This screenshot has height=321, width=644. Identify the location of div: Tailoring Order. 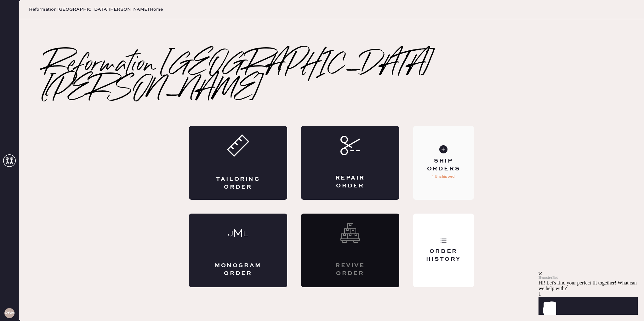
(238, 183).